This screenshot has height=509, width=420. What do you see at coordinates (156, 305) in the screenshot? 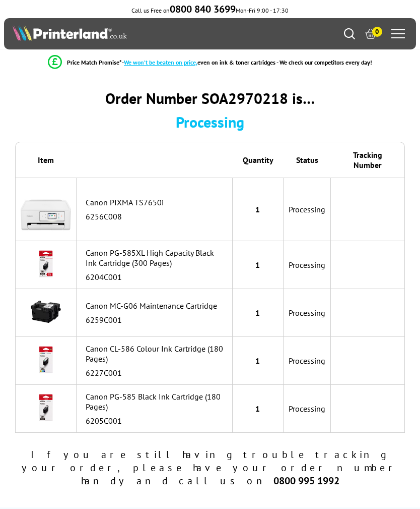
I see `div: Canon MC-G06 Maintenance Cartridge` at bounding box center [156, 305].